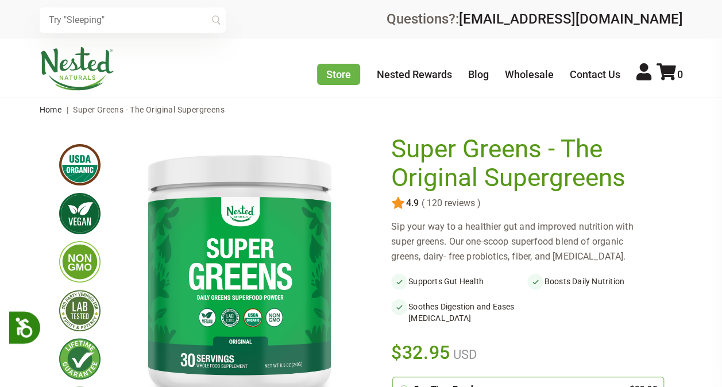 Image resolution: width=722 pixels, height=387 pixels. What do you see at coordinates (450, 203) in the screenshot?
I see `span: ( 120 reviews )` at bounding box center [450, 203].